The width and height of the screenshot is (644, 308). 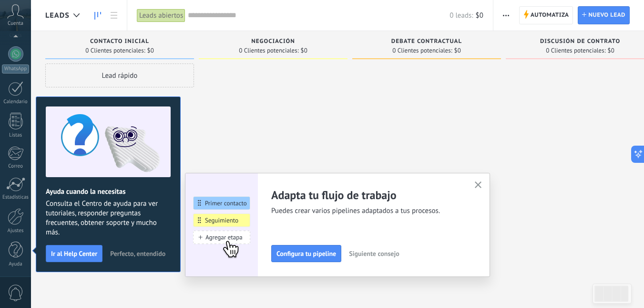 What do you see at coordinates (57, 15) in the screenshot?
I see `span: Leads` at bounding box center [57, 15].